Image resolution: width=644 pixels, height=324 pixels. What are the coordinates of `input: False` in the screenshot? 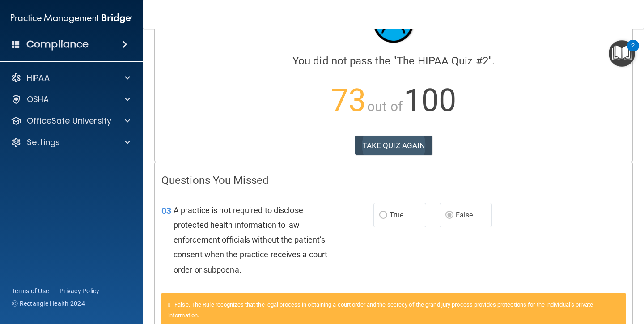 It's located at (450, 216).